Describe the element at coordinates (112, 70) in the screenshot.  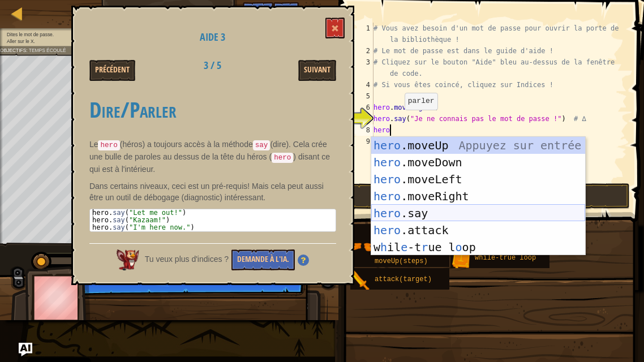
I see `button: Précédent` at that location.